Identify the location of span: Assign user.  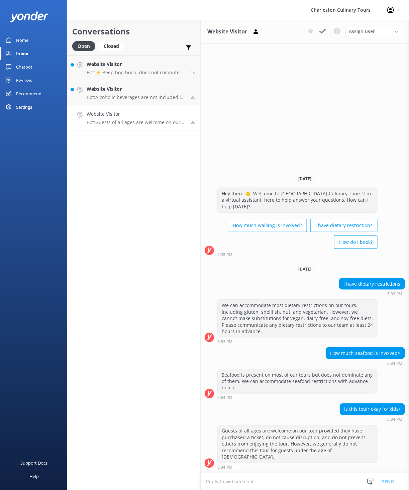
(362, 31).